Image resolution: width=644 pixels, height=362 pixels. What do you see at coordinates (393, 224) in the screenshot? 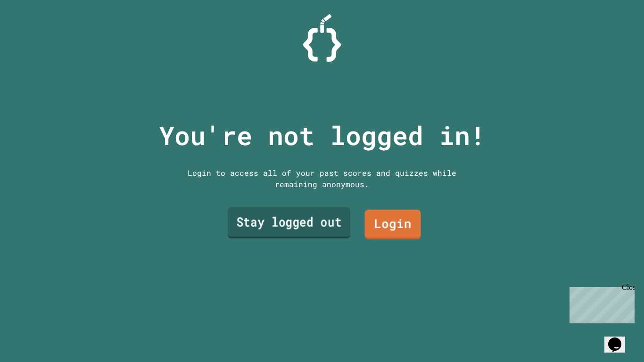
I see `a: Login` at bounding box center [393, 224].